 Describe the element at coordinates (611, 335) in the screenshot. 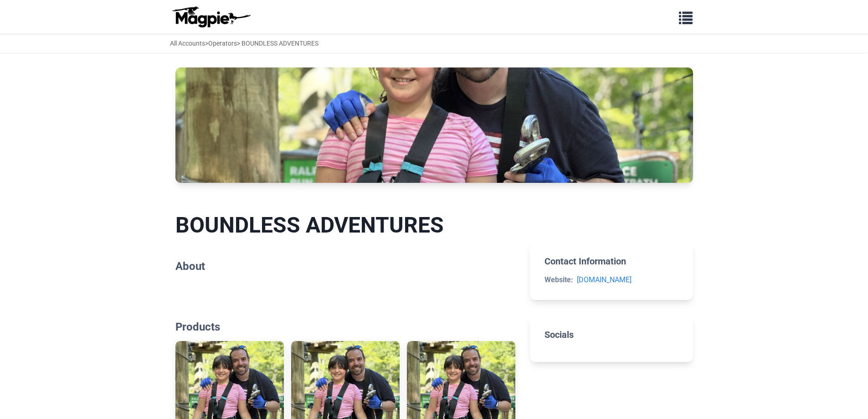

I see `h2: Socials` at that location.